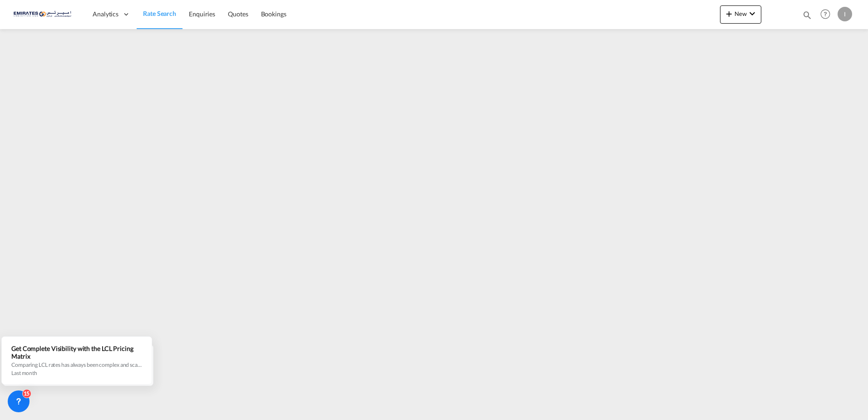  What do you see at coordinates (44, 14) in the screenshot?
I see `img: c67187802a5a11ec94275b5db69a26e6.png` at bounding box center [44, 14].